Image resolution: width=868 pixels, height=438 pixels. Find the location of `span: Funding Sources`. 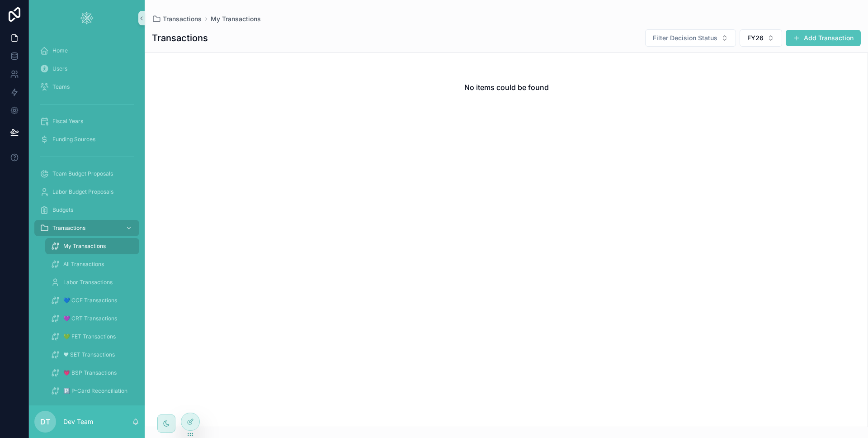

span: Funding Sources is located at coordinates (74, 140).